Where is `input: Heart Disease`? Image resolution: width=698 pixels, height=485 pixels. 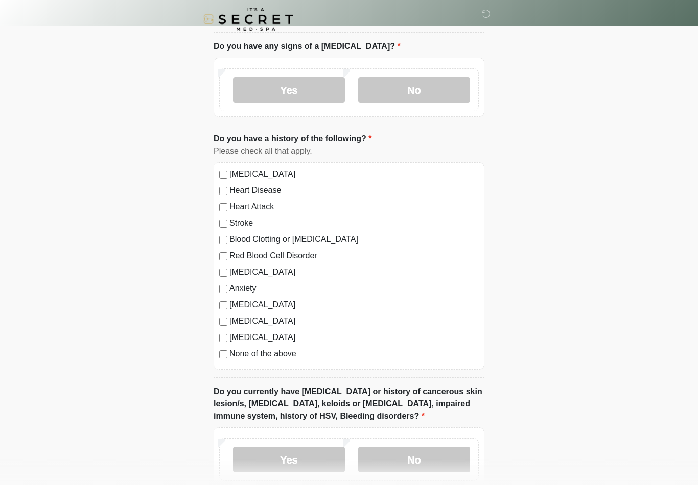
input: Heart Disease is located at coordinates (223, 191).